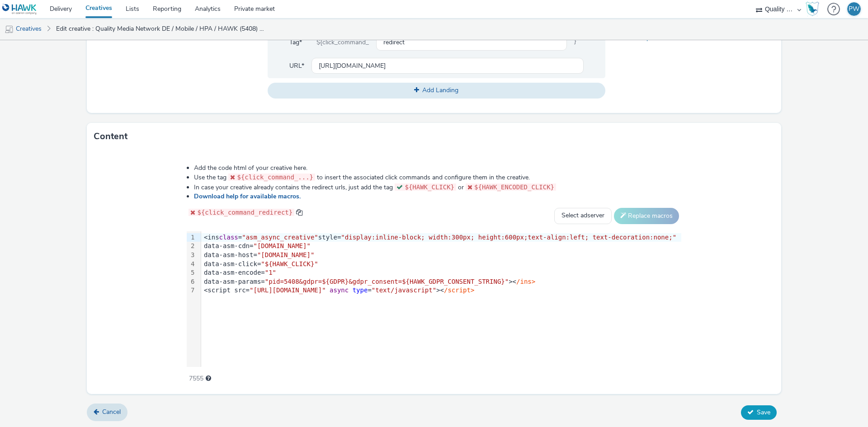 The width and height of the screenshot is (868, 427). What do you see at coordinates (9, 29) in the screenshot?
I see `img: mobile` at bounding box center [9, 29].